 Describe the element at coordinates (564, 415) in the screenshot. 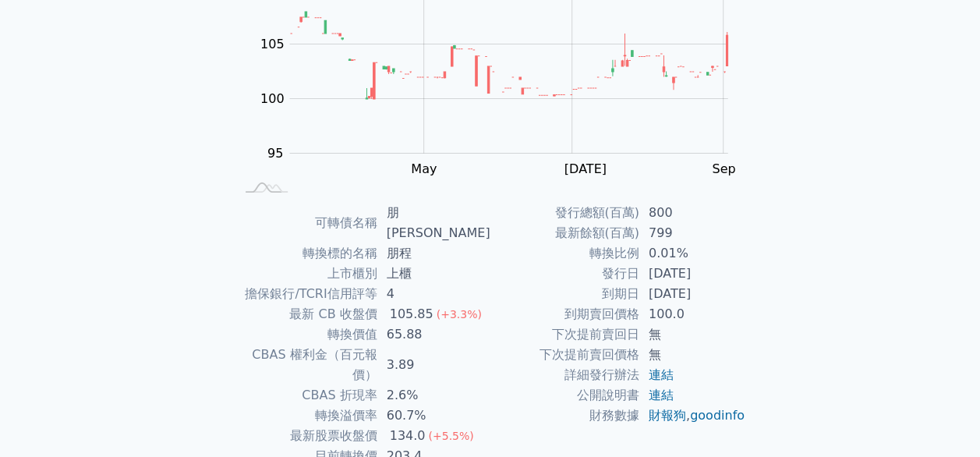

I see `td: 財務數據` at that location.